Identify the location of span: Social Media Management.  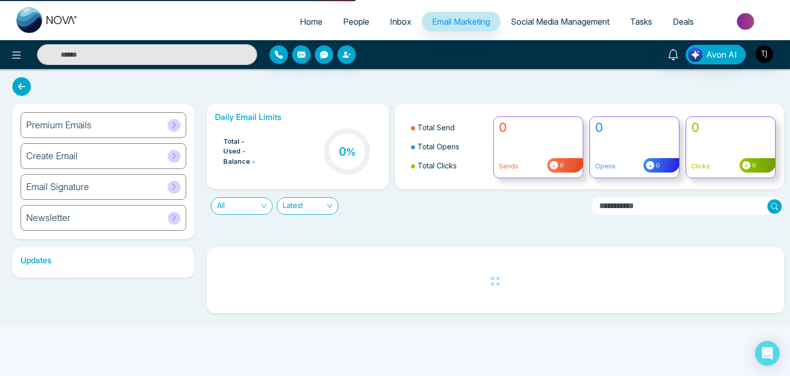
(560, 22).